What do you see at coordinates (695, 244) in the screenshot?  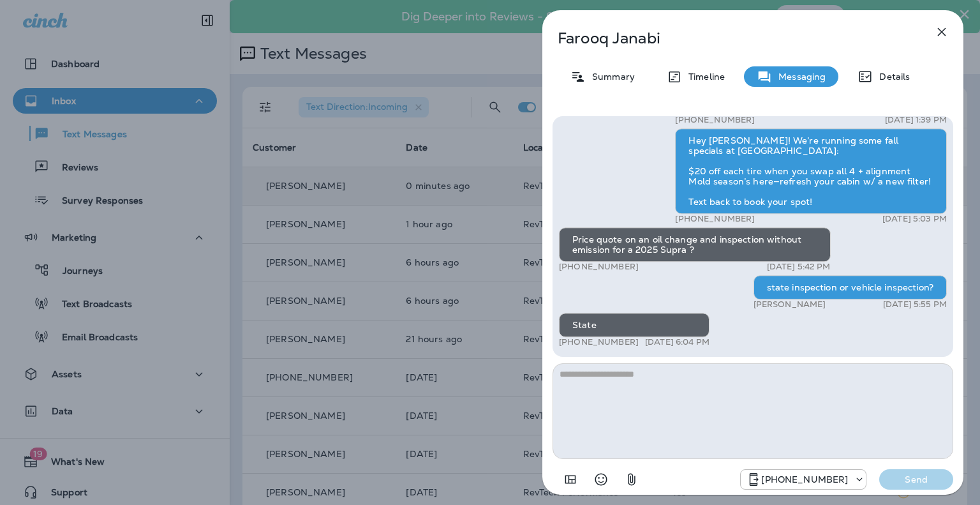 I see `div: Price quote on an oil change and inspection without emission for a 2025 Supra ?` at bounding box center [695, 244].